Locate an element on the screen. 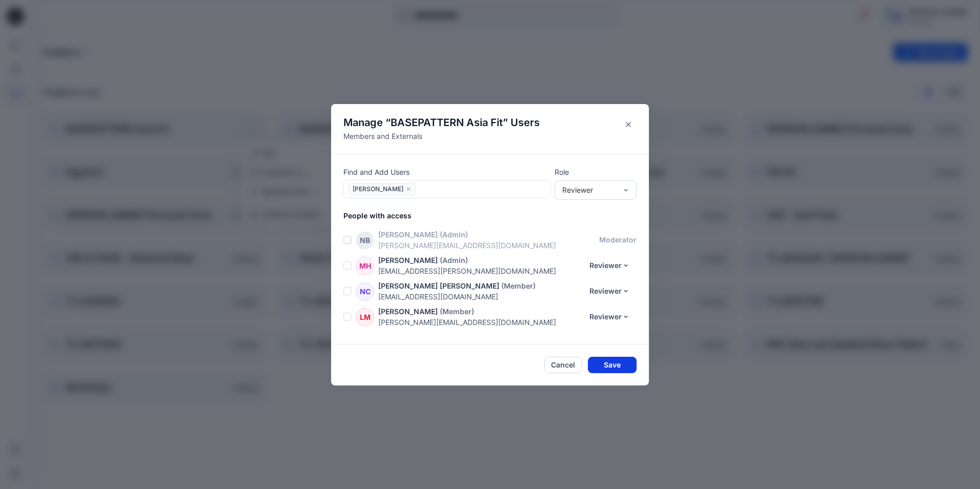 The height and width of the screenshot is (489, 980). div: Reviewer is located at coordinates (589, 190).